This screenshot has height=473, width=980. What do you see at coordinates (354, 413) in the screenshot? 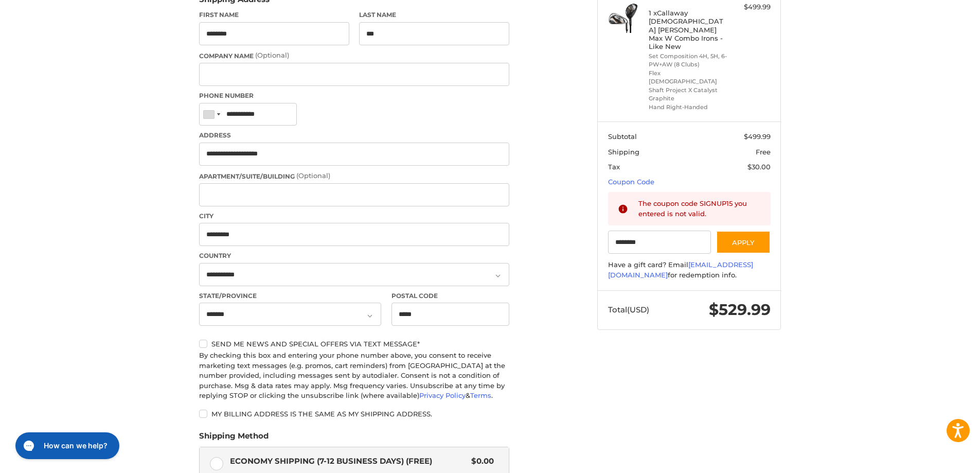
I see `label: My billing address is the same as my shipping address.` at bounding box center [354, 413].